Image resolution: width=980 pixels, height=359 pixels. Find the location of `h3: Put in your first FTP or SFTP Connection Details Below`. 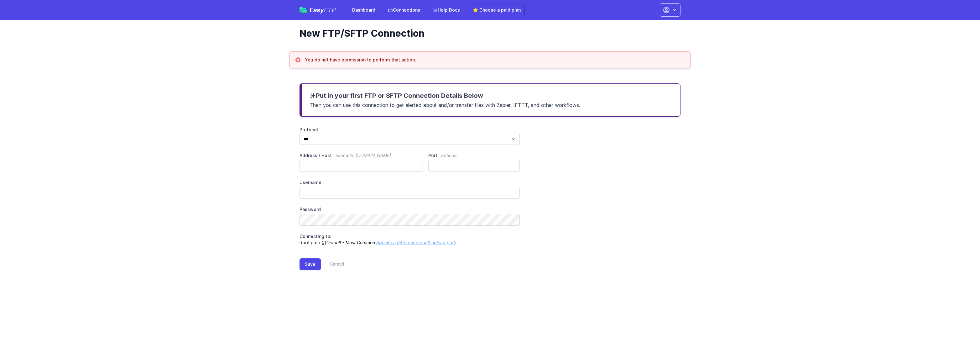

h3: Put in your first FTP or SFTP Connection Details Below is located at coordinates (491, 96).